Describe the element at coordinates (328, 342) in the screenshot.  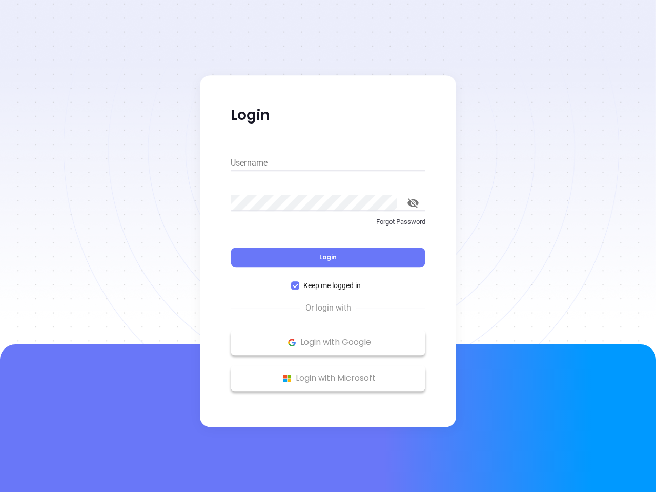
I see `p: Login with Google` at that location.